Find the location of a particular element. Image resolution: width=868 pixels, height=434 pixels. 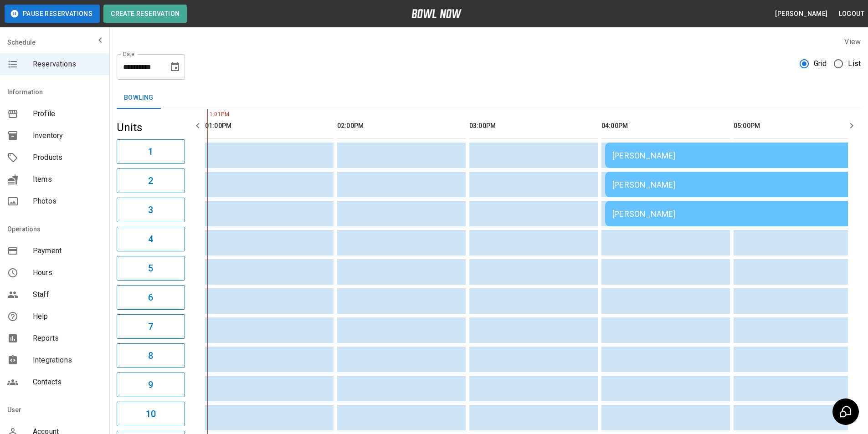

button: Create Reservation is located at coordinates (145, 14).